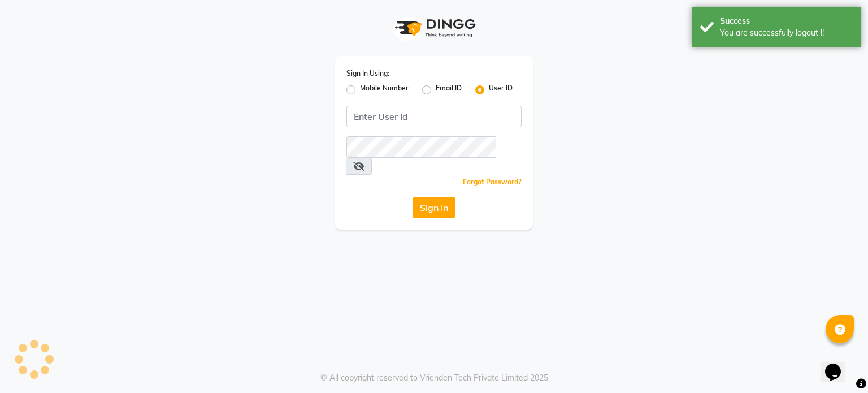 The height and width of the screenshot is (393, 868). Describe the element at coordinates (492, 182) in the screenshot. I see `a: Forgot Password?` at that location.